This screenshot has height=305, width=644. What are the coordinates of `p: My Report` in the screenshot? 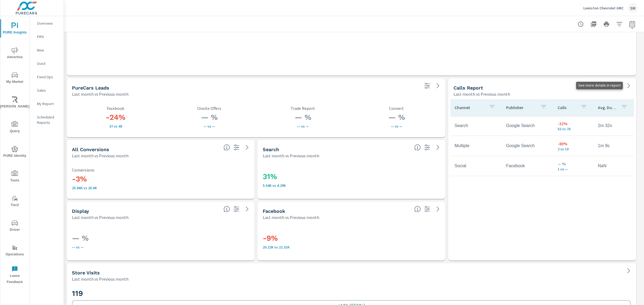 It's located at (48, 104).